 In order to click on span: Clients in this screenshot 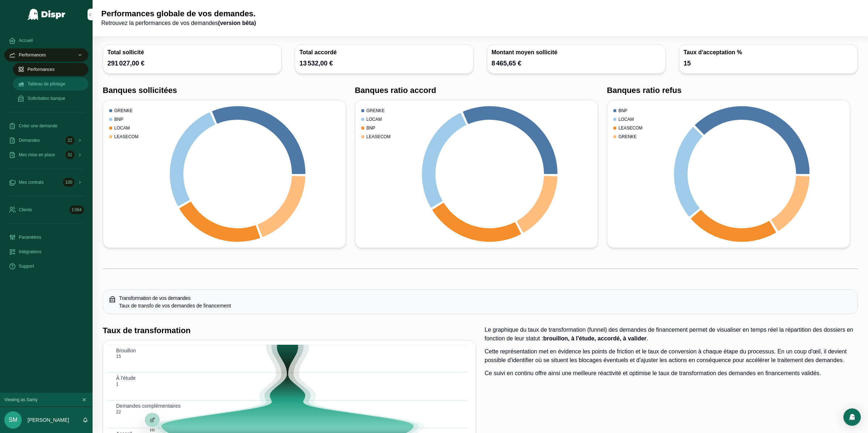, I will do `click(25, 210)`.